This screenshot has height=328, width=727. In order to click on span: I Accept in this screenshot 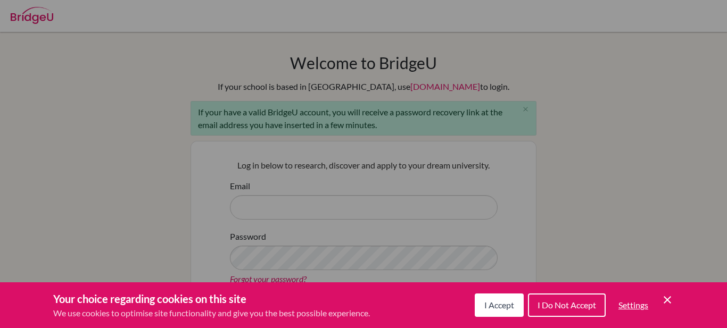, I will do `click(499, 305)`.